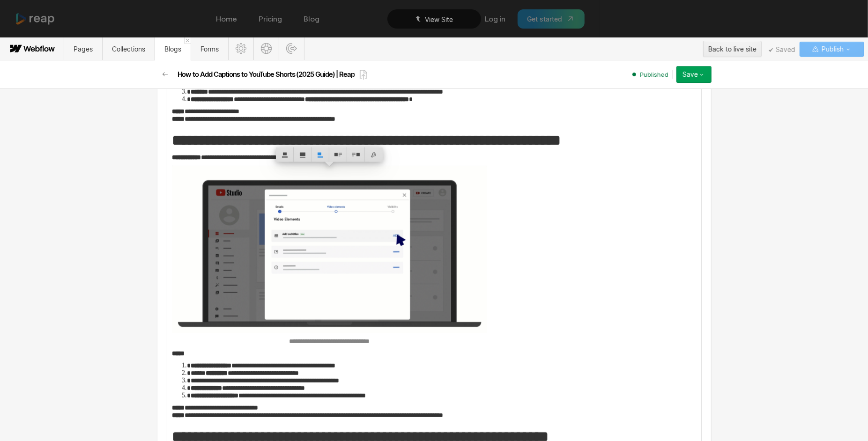  What do you see at coordinates (654, 74) in the screenshot?
I see `span: Published` at bounding box center [654, 74].